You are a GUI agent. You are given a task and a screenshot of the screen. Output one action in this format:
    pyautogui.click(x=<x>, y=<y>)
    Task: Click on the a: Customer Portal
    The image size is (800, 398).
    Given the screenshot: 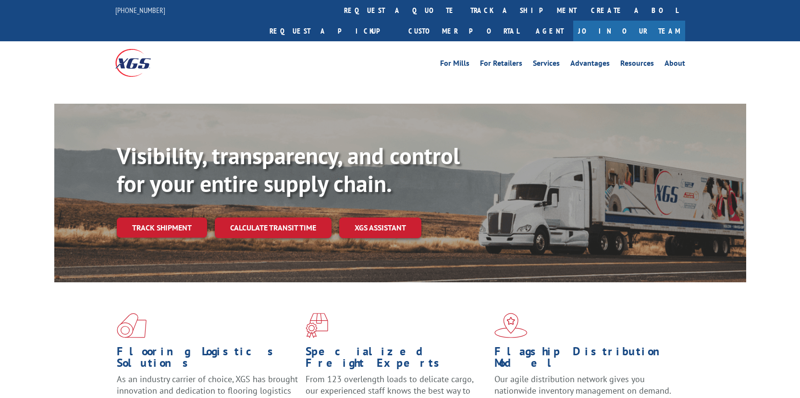 What is the action you would take?
    pyautogui.click(x=463, y=31)
    